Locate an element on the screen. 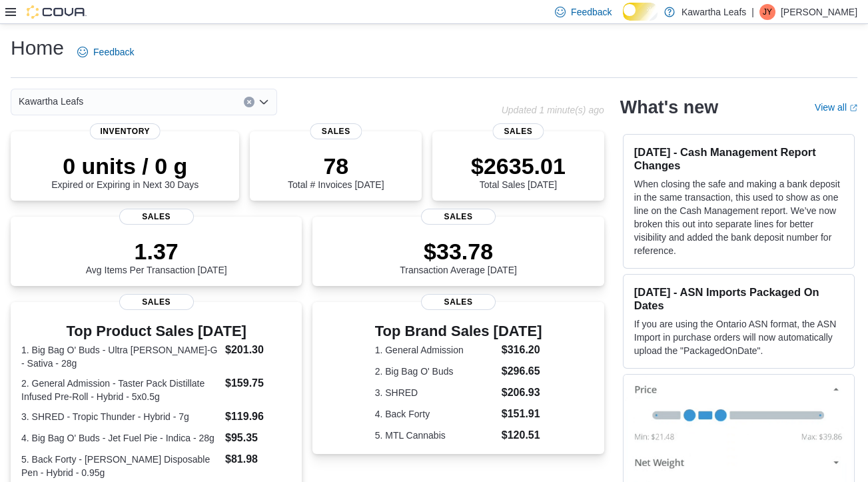 The image size is (868, 482). a: View allExternal link is located at coordinates (836, 107).